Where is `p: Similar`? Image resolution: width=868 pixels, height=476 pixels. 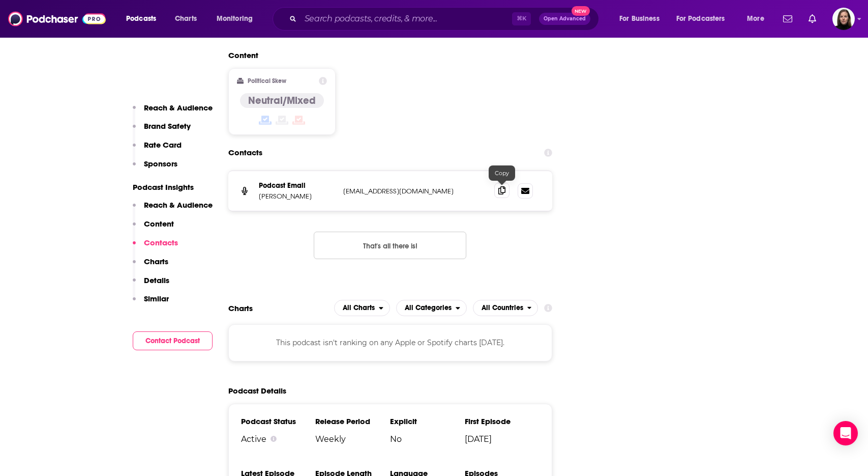
p: Similar is located at coordinates (156, 298).